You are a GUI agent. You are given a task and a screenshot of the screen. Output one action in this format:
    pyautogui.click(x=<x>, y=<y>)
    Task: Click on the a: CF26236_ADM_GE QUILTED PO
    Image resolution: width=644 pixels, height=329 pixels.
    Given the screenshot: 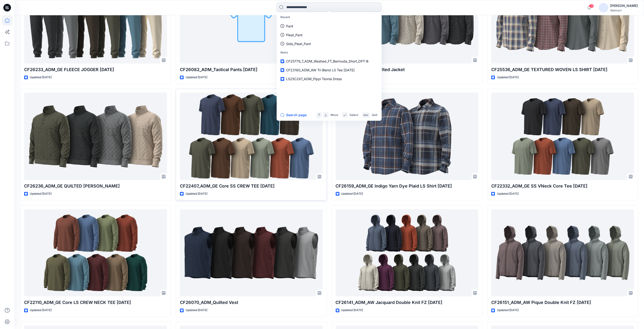 What is the action you would take?
    pyautogui.click(x=96, y=136)
    